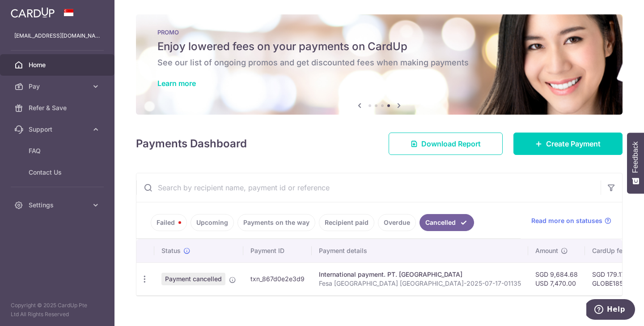 The width and height of the screenshot is (644, 326). I want to click on span: Pay, so click(59, 86).